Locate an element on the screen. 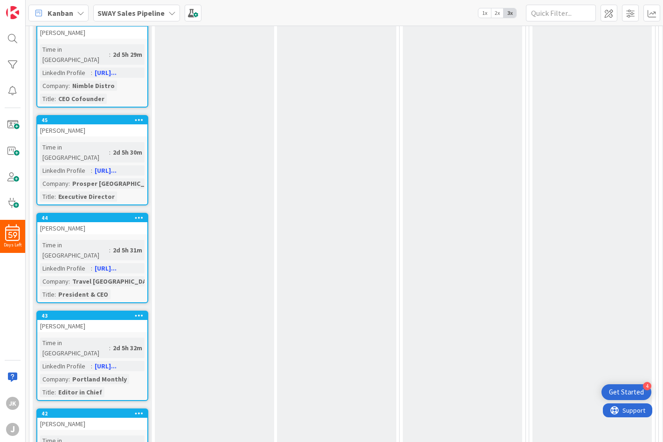 Image resolution: width=663 pixels, height=442 pixels. div: Get Started is located at coordinates (626, 393).